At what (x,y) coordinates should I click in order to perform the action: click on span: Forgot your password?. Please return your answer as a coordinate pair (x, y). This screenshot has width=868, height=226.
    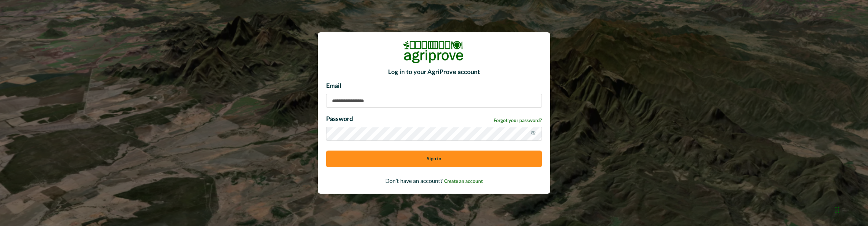
    Looking at the image, I should click on (517, 121).